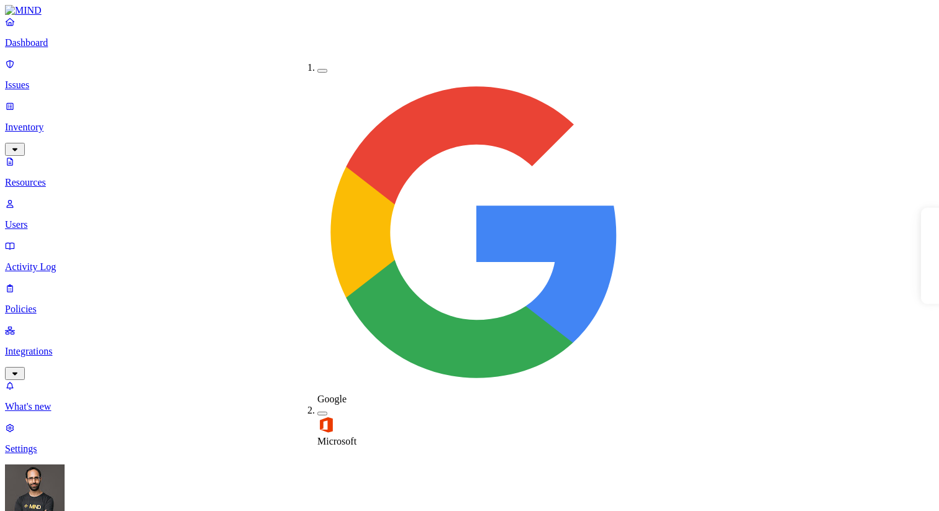 This screenshot has width=939, height=511. I want to click on p: Dashboard, so click(469, 43).